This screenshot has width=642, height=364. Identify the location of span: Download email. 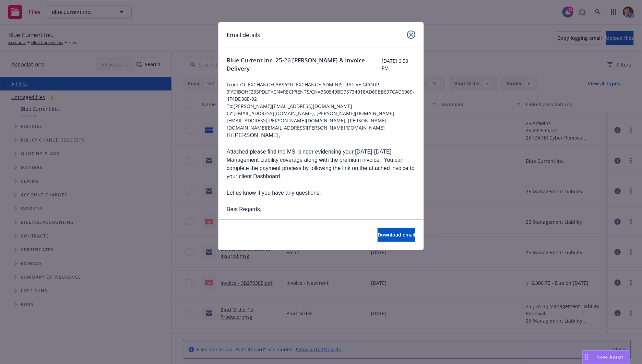
(396, 234).